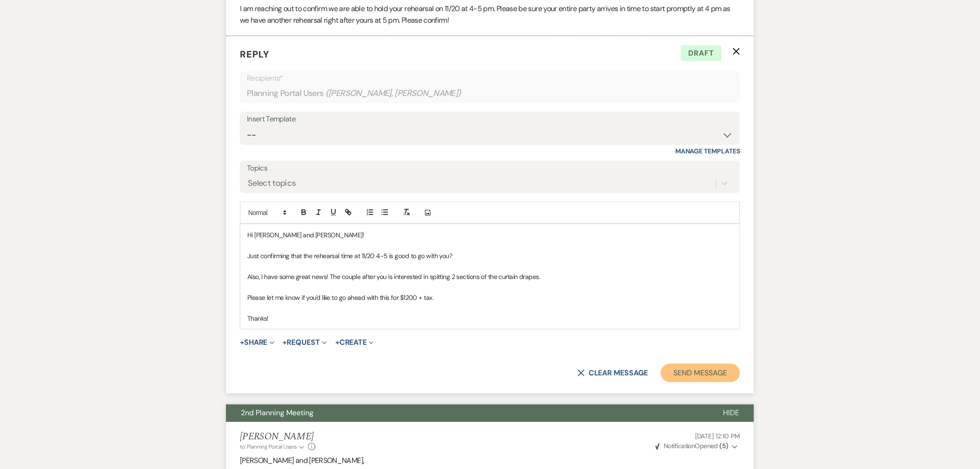  What do you see at coordinates (490, 277) in the screenshot?
I see `p: Also, I have some great news! The couple after you is interested in spitting 2 sections of the cu...` at bounding box center [490, 277].